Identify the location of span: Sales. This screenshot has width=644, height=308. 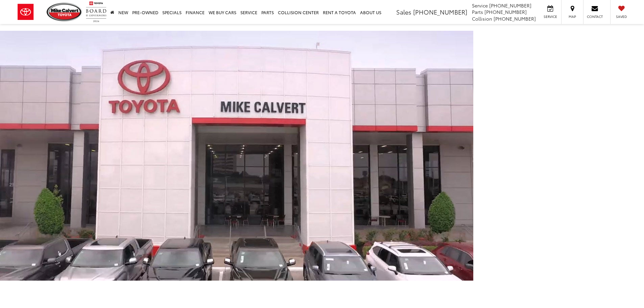
(404, 12).